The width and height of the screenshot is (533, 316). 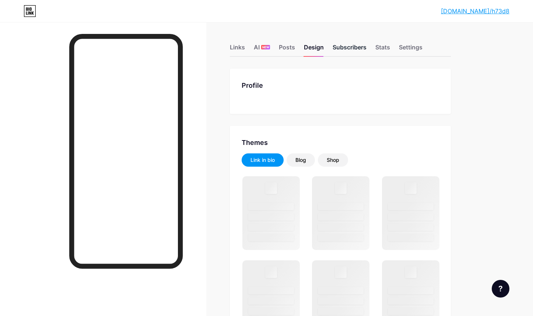 I want to click on div: Profile, so click(x=341, y=85).